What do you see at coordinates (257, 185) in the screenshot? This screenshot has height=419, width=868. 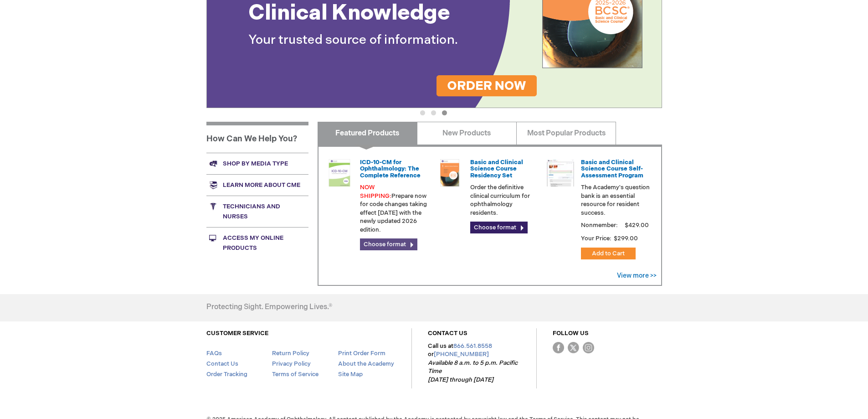 I see `a: Learn more about CME` at bounding box center [257, 185].